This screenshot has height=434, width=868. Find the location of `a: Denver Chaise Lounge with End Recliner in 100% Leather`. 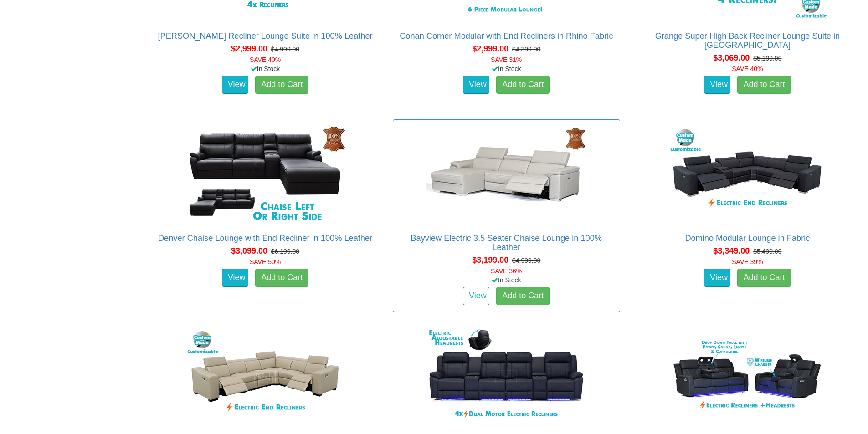

a: Denver Chaise Lounge with End Recliner in 100% Leather is located at coordinates (265, 238).